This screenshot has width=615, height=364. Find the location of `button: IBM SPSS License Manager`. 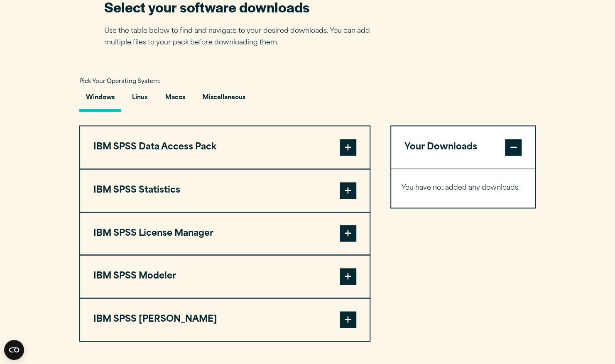

button: IBM SPSS License Manager is located at coordinates (225, 234).